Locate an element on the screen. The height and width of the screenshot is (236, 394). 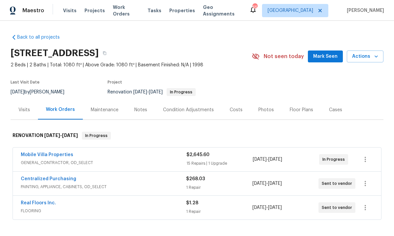
span: PAINTING, APPLIANCE, CABINETS, OD_SELECT is located at coordinates (103, 187).